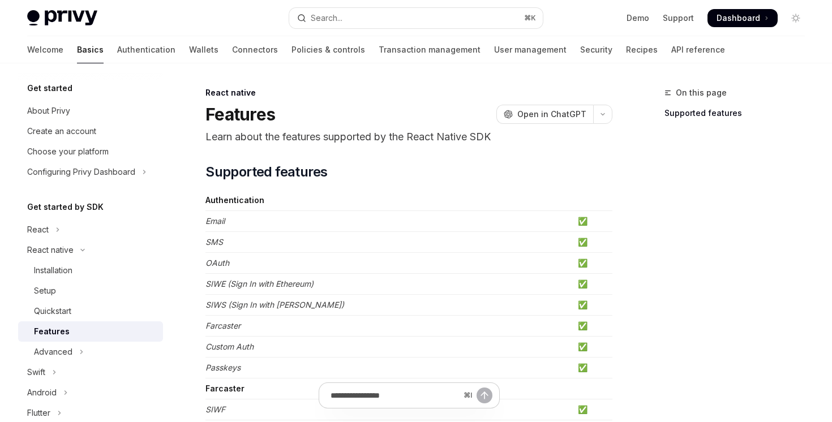 The height and width of the screenshot is (422, 832). I want to click on div: React, so click(38, 230).